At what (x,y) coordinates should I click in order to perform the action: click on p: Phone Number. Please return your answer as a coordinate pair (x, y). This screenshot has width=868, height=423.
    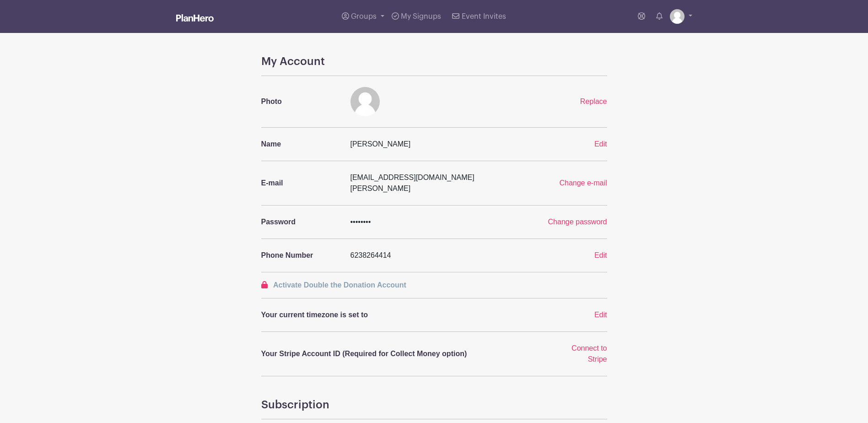
    Looking at the image, I should click on (300, 256).